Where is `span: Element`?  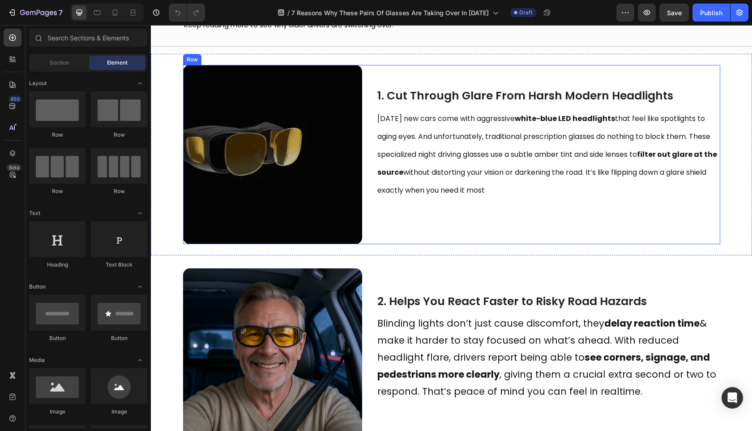 span: Element is located at coordinates (117, 63).